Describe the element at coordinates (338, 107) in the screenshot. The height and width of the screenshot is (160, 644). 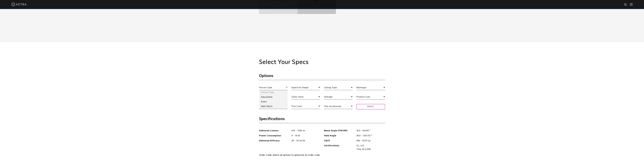
I see `span: Trim Accessories` at that location.